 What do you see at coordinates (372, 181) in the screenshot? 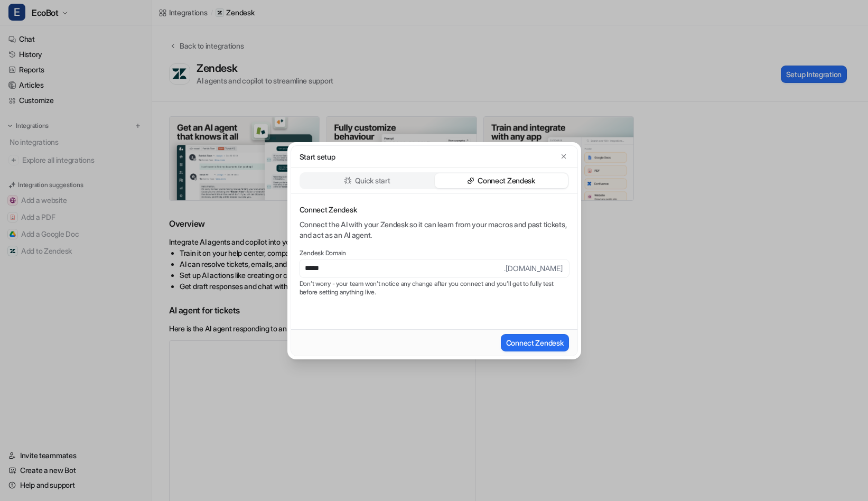
I see `p: Quick start` at bounding box center [372, 181].